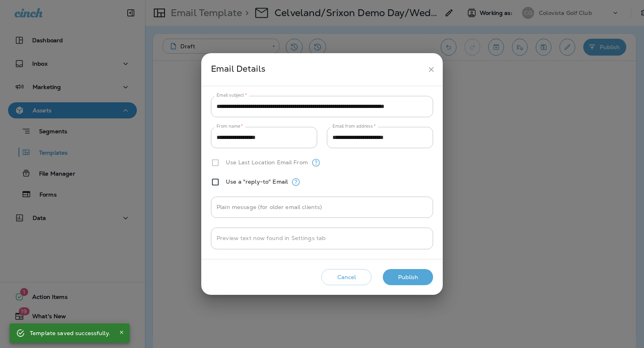 The height and width of the screenshot is (348, 644). What do you see at coordinates (257, 182) in the screenshot?
I see `label: Use a "reply-to" Email` at bounding box center [257, 182].